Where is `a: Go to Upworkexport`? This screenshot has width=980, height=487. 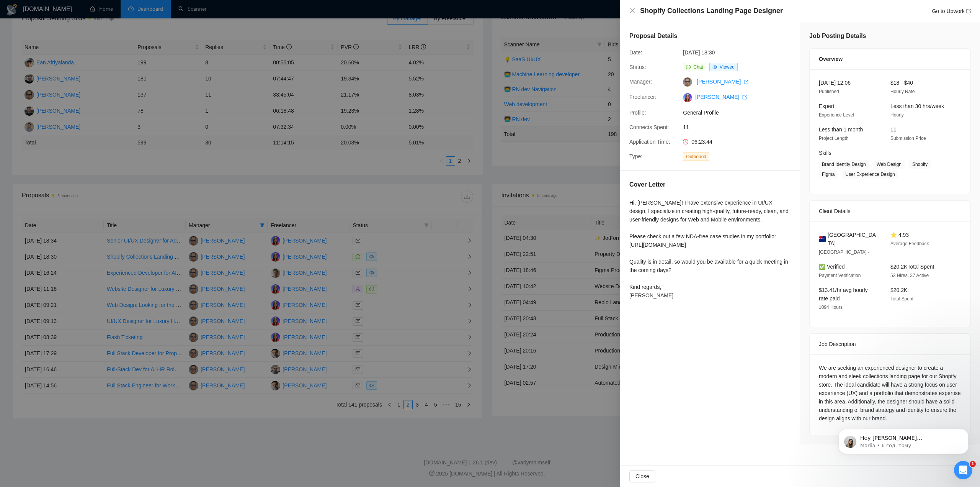
a: Go to Upworkexport is located at coordinates (951, 11).